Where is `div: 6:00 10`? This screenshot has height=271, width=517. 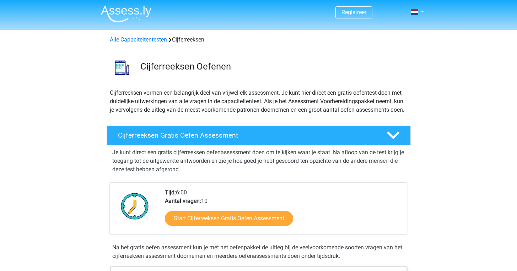 div: 6:00 10 is located at coordinates (283, 212).